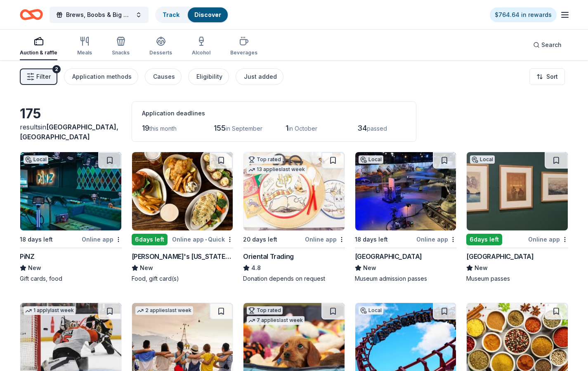 The width and height of the screenshot is (588, 371). Describe the element at coordinates (171, 15) in the screenshot. I see `a: Track` at that location.